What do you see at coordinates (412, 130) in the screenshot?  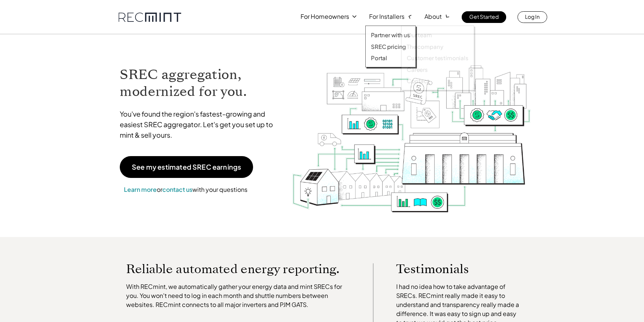 I see `img: RECmint value cycle` at bounding box center [412, 130].